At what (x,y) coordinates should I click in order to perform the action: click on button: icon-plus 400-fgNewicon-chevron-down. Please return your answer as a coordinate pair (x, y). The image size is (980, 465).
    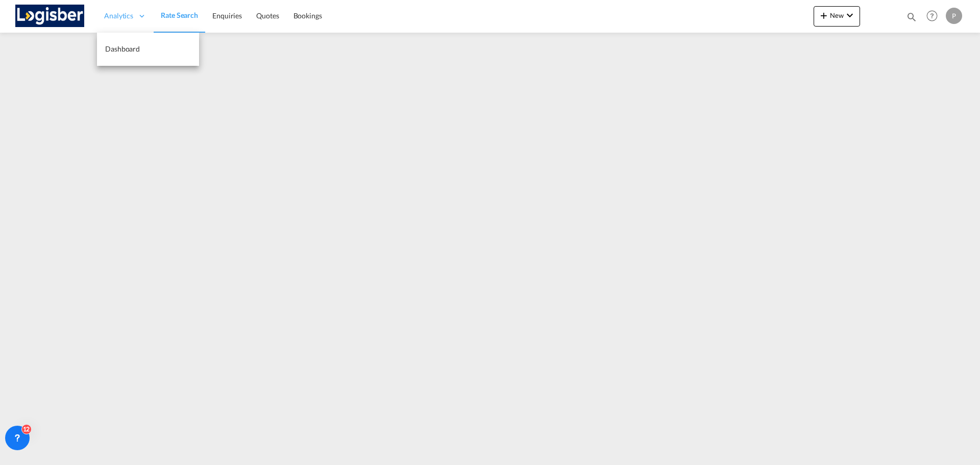
    Looking at the image, I should click on (836, 16).